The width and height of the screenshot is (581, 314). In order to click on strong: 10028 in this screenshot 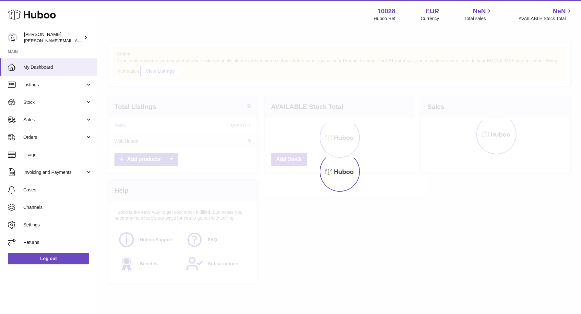, I will do `click(386, 11)`.